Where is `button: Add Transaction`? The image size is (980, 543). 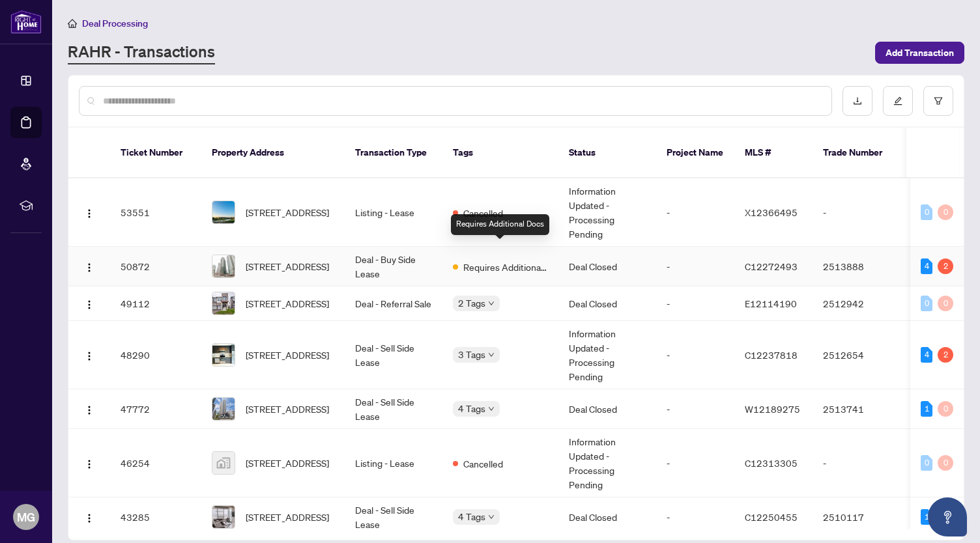 button: Add Transaction is located at coordinates (919, 53).